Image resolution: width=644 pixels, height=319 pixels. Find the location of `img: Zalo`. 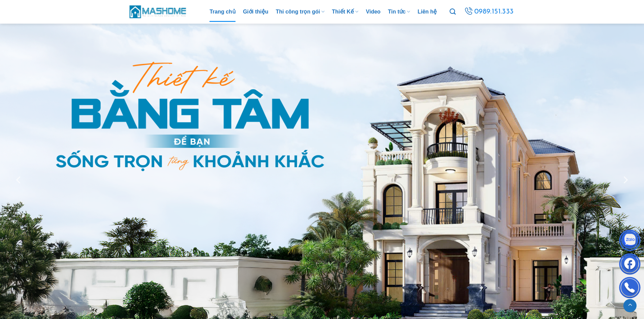

img: Zalo is located at coordinates (630, 242).